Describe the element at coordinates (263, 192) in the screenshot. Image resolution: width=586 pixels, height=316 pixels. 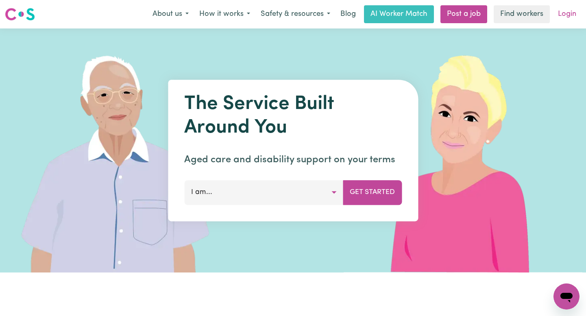
I see `button: I am...` at that location.